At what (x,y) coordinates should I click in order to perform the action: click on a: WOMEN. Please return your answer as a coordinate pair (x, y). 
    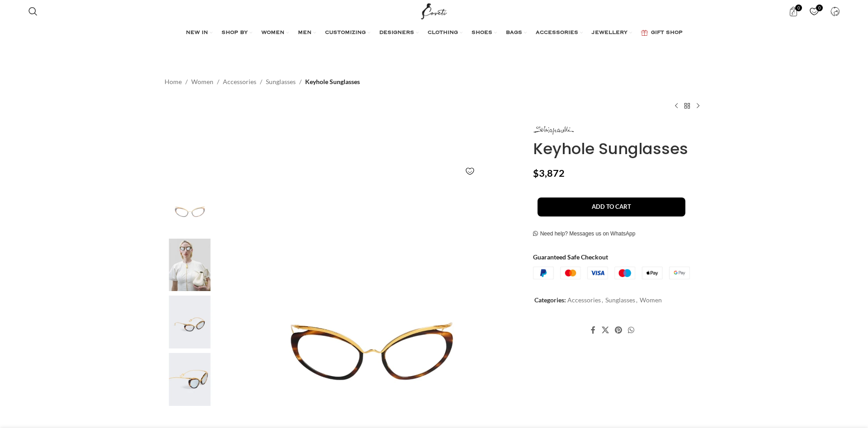
    Looking at the image, I should click on (275, 33).